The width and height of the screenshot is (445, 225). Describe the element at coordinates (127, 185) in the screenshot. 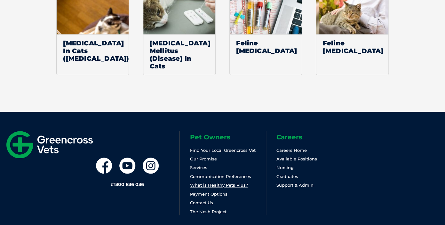

I see `a: #1300 836 036` at that location.